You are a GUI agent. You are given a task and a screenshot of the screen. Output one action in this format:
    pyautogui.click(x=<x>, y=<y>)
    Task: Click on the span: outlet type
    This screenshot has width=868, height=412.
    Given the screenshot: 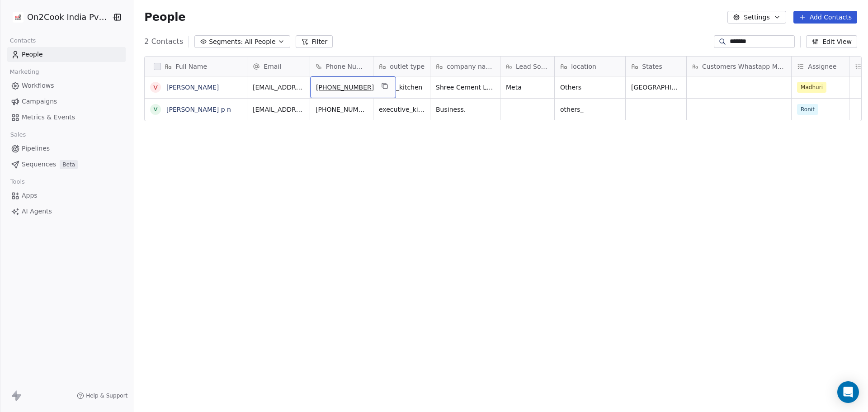 What is the action you would take?
    pyautogui.click(x=407, y=67)
    